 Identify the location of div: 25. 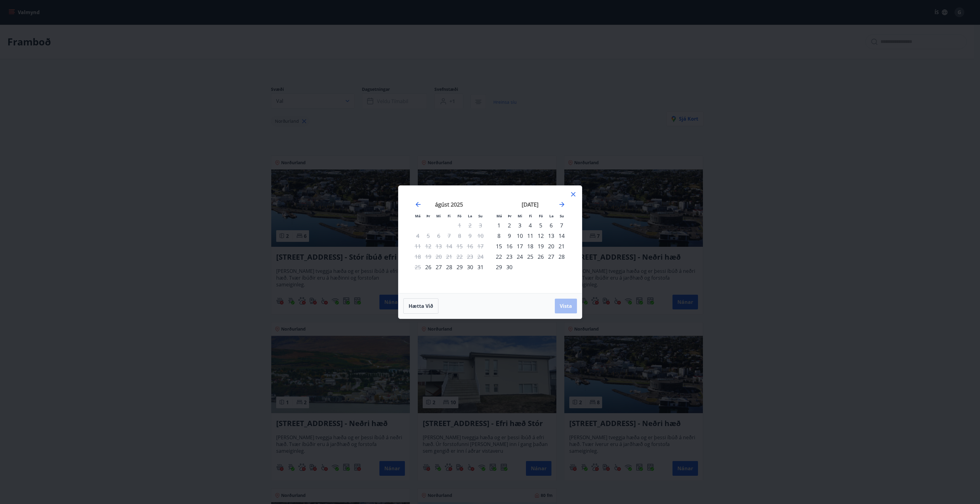
(530, 257).